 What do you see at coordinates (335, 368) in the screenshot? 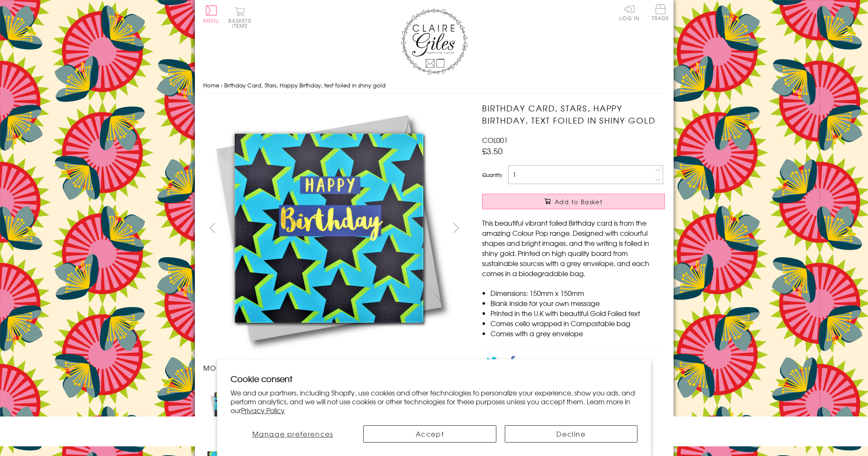
I see `h3: More views` at bounding box center [335, 368].